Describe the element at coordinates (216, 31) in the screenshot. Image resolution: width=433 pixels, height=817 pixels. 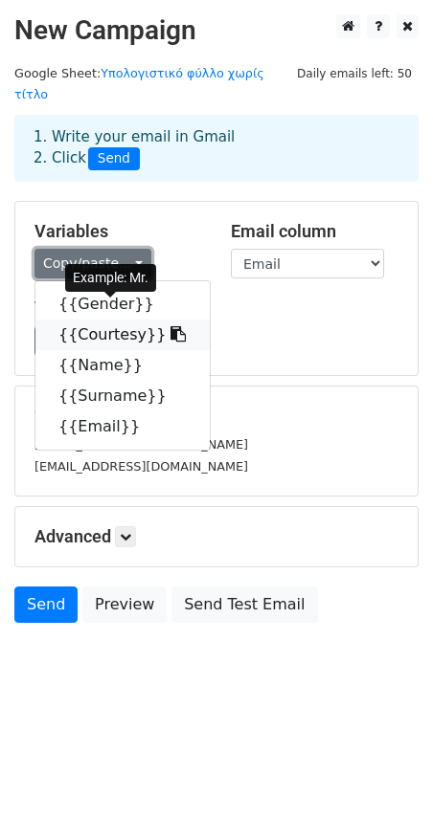
I see `h2: New Campaign` at that location.